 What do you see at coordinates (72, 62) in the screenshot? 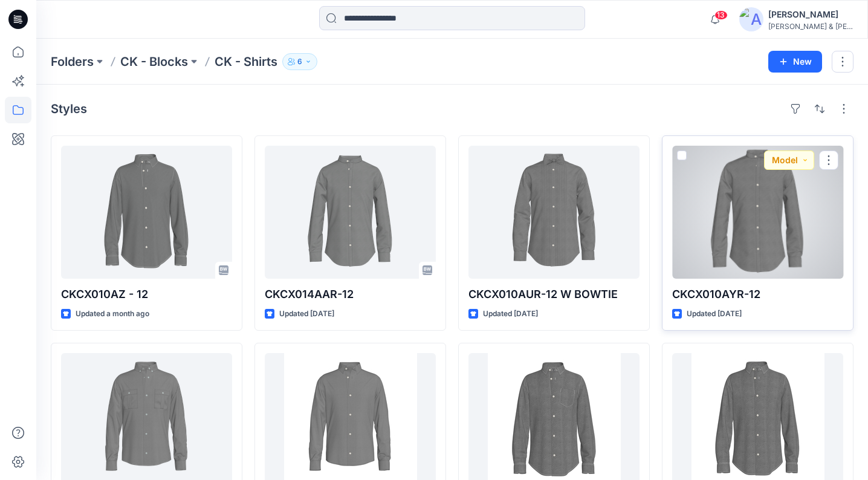
I see `p: Folders` at bounding box center [72, 62].